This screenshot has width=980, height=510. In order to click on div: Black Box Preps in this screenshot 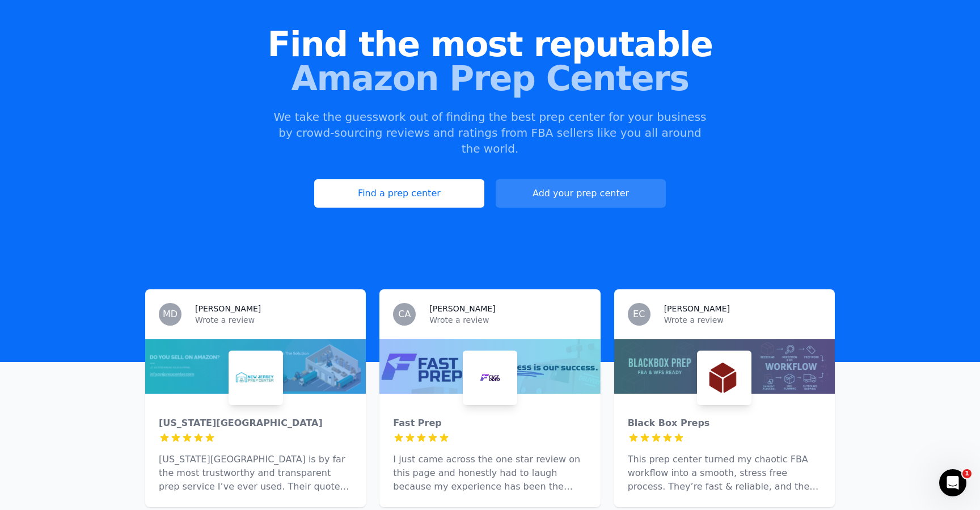, I will do `click(724, 423)`.